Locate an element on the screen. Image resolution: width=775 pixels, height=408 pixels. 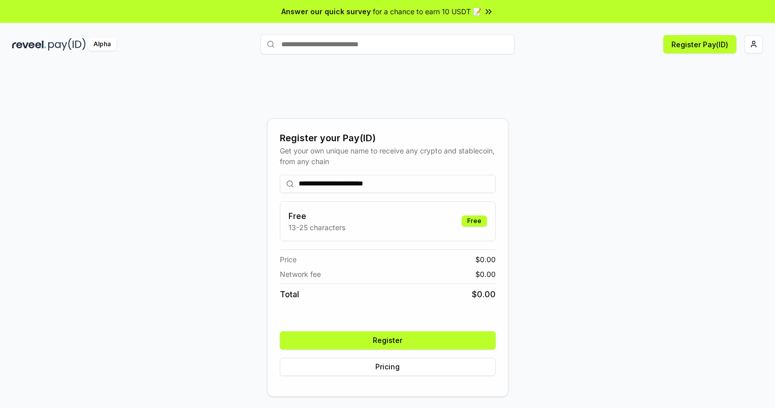
img: reveel_dark is located at coordinates (29, 44).